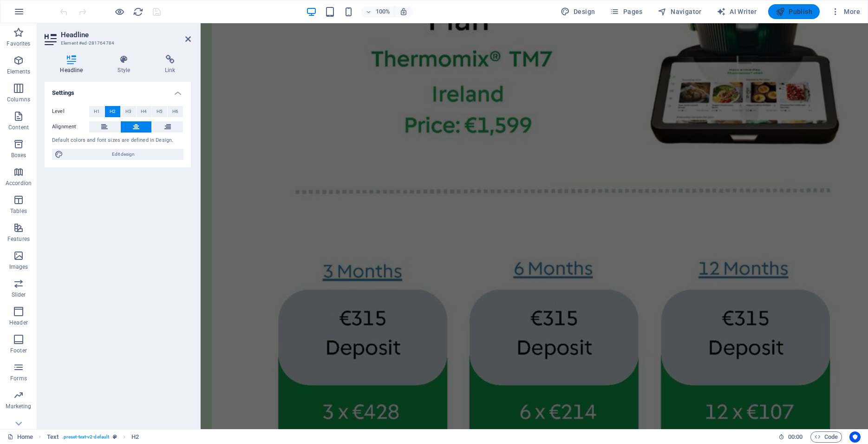 This screenshot has width=868, height=444. I want to click on button: Click here to leave preview mode and continue editing, so click(119, 11).